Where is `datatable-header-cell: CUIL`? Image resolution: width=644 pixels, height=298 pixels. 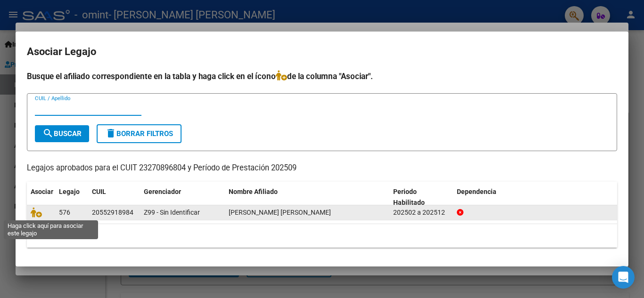 datatable-header-cell: CUIL is located at coordinates (114, 198).